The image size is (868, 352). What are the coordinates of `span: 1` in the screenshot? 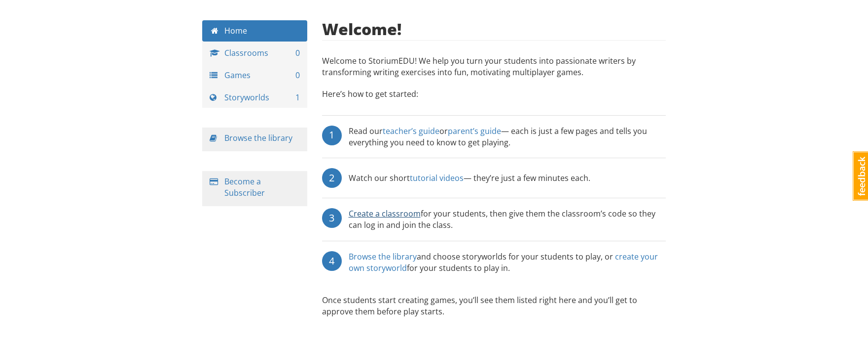 It's located at (297, 97).